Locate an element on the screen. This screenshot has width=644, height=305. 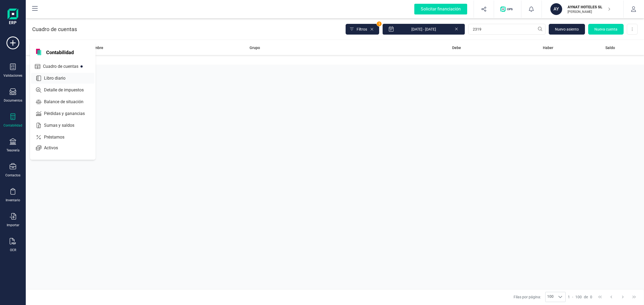
button: Nuevo asiento is located at coordinates (566, 29).